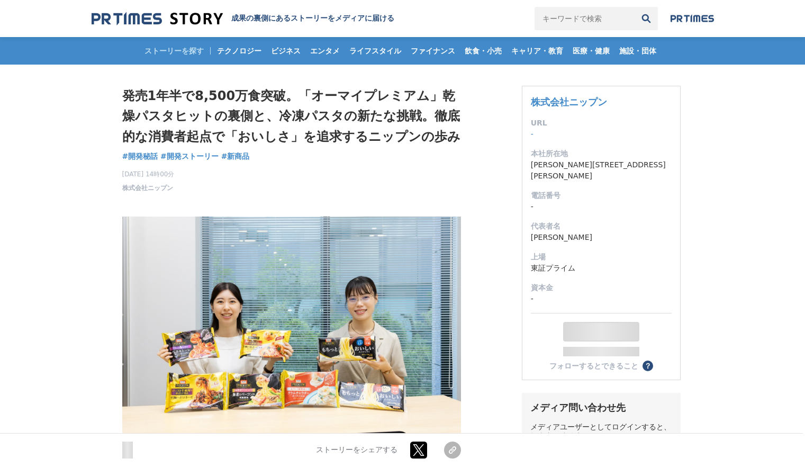  I want to click on a: テクノロジー, so click(239, 51).